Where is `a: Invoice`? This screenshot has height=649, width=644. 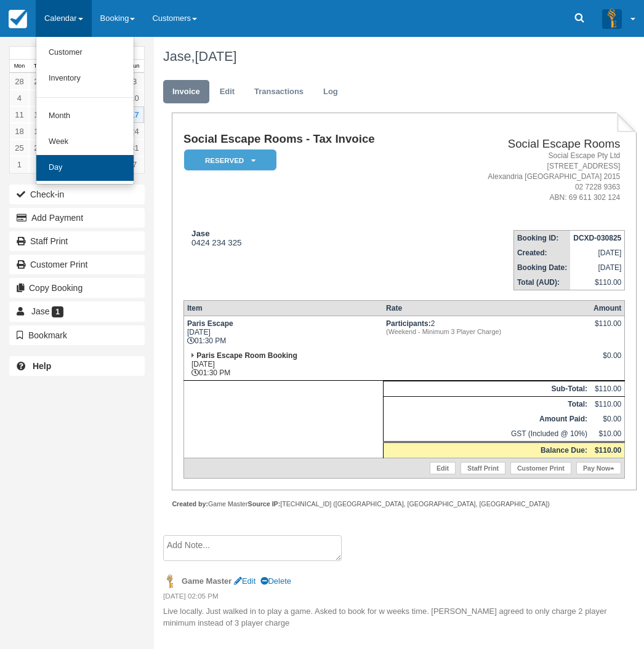 a: Invoice is located at coordinates (185, 92).